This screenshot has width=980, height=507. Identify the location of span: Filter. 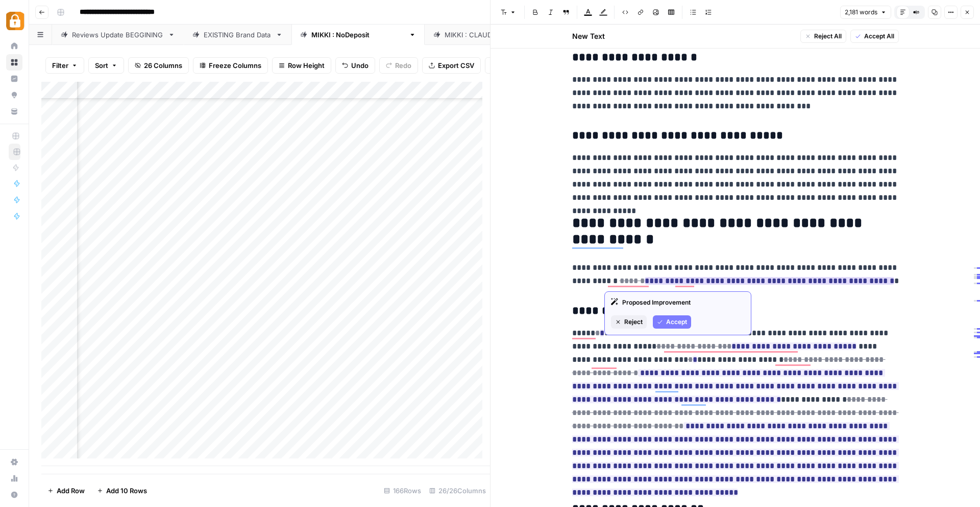
(60, 65).